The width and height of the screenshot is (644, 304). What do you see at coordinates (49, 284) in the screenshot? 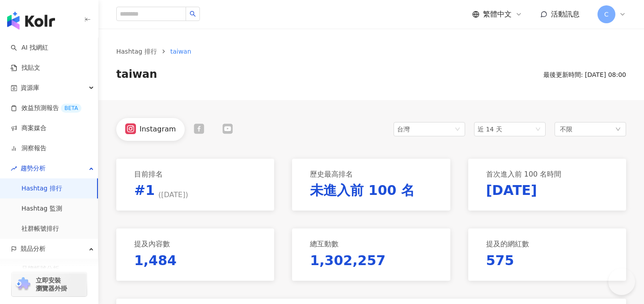
I see `a: chrome extension立即安裝 瀏覽器外掛` at bounding box center [49, 284].